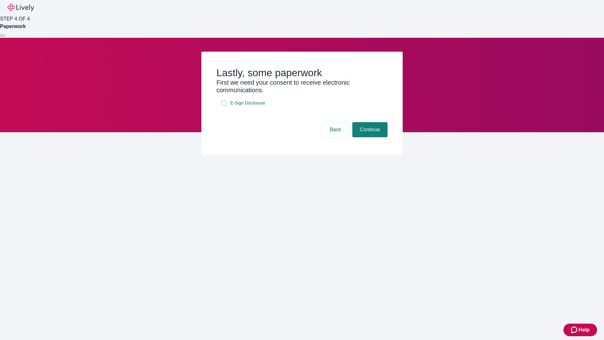 This screenshot has height=340, width=604. Describe the element at coordinates (302, 73) in the screenshot. I see `h2: Lastly, some paperwork` at that location.